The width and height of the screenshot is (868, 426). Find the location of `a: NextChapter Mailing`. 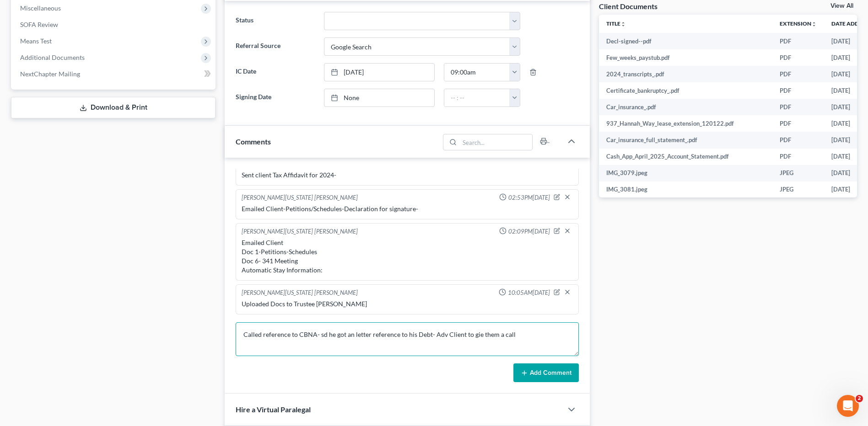

a: NextChapter Mailing is located at coordinates (114, 74).